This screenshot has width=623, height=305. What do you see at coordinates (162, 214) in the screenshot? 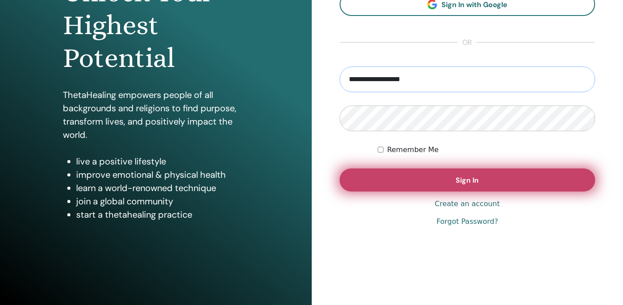
I see `li: start a thetahealing practice` at bounding box center [162, 214].